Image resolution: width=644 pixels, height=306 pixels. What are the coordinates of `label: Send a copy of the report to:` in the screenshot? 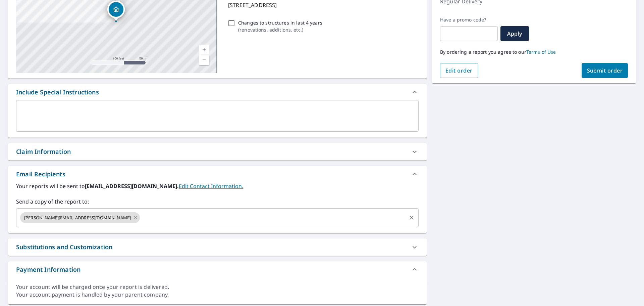 It's located at (217, 202).